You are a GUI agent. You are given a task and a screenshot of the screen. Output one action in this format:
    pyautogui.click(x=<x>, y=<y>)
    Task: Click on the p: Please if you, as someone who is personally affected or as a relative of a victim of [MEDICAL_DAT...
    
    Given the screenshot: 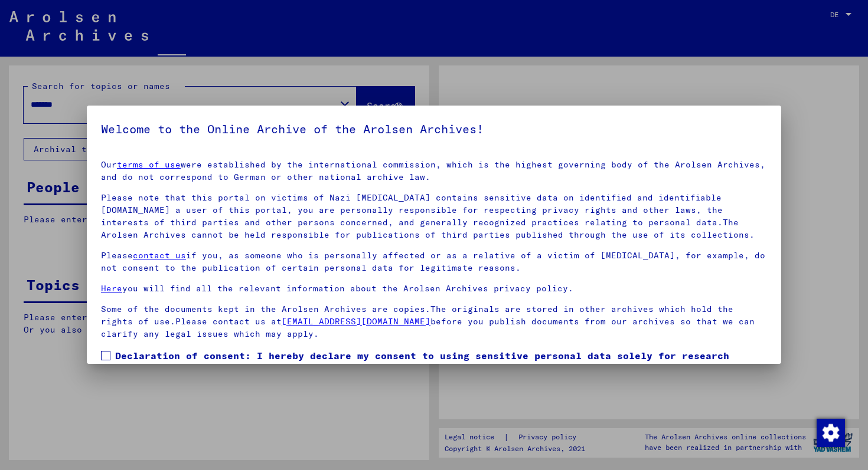 What is the action you would take?
    pyautogui.click(x=434, y=262)
    